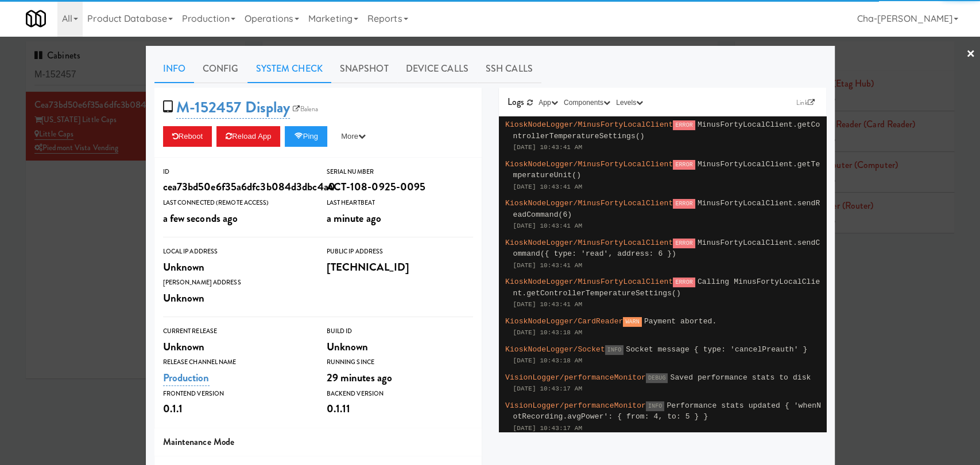  What do you see at coordinates (400, 187) in the screenshot?
I see `div: ACT-108-0925-0095` at bounding box center [400, 187].